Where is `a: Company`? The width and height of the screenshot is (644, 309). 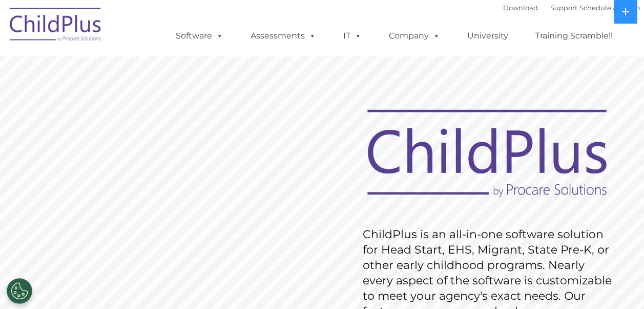
a: Company is located at coordinates (414, 36).